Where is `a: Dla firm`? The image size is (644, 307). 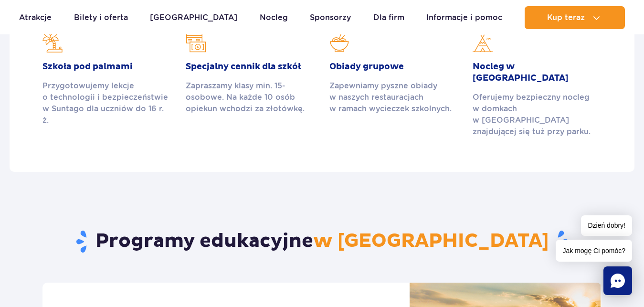
a: Dla firm is located at coordinates (389, 18).